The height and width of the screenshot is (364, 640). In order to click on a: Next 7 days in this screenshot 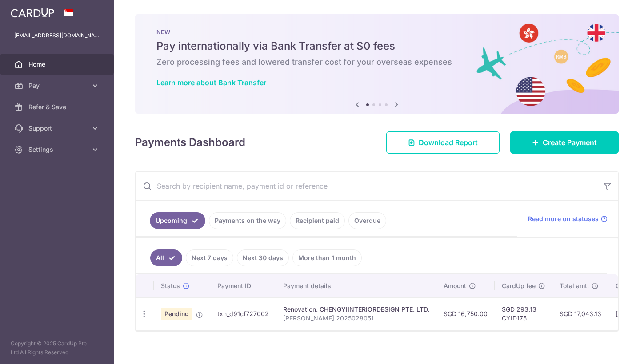, I will do `click(210, 258)`.